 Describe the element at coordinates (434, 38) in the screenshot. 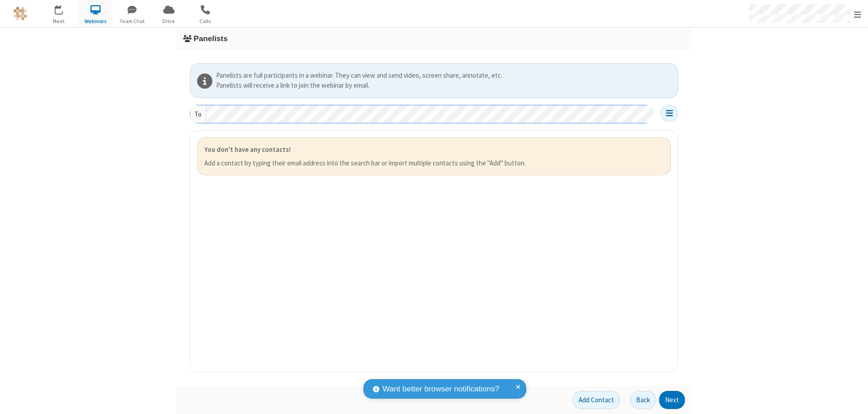

I see `h3: Panelists` at that location.